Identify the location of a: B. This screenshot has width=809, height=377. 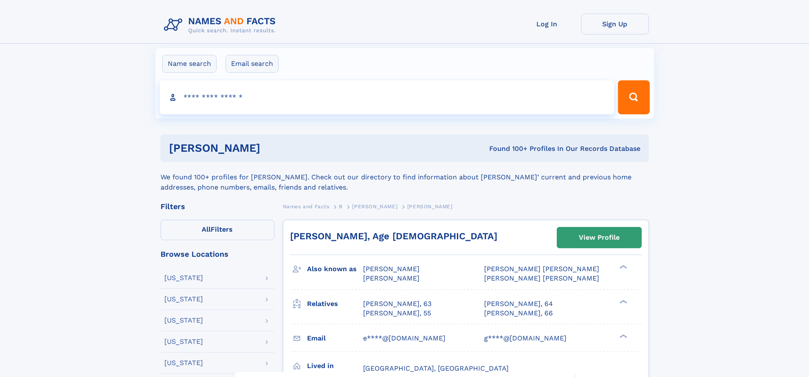
(341, 206).